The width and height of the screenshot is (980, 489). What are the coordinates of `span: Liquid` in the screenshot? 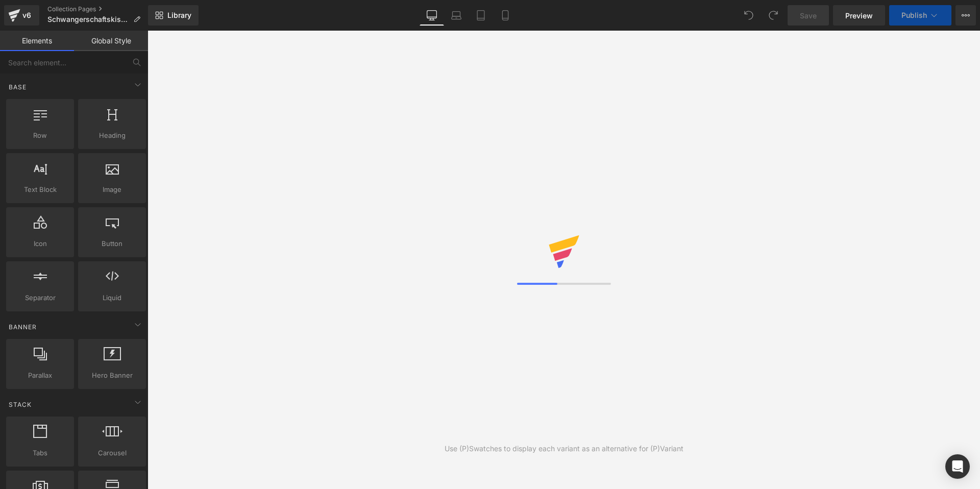 It's located at (112, 298).